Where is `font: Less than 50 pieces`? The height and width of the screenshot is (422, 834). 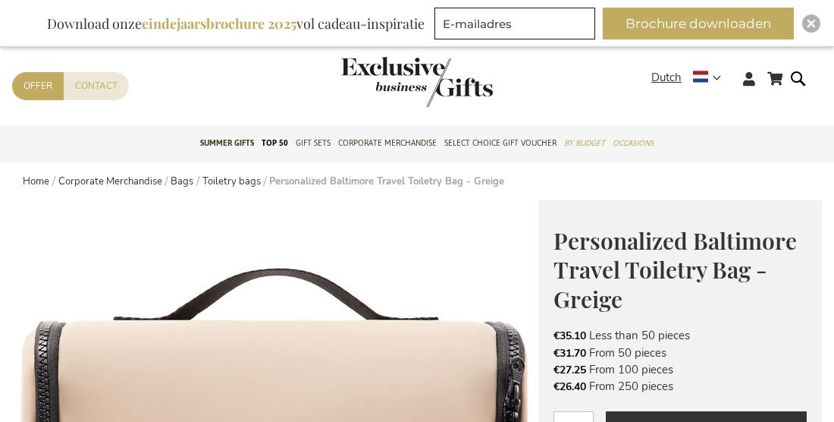
font: Less than 50 pieces is located at coordinates (622, 335).